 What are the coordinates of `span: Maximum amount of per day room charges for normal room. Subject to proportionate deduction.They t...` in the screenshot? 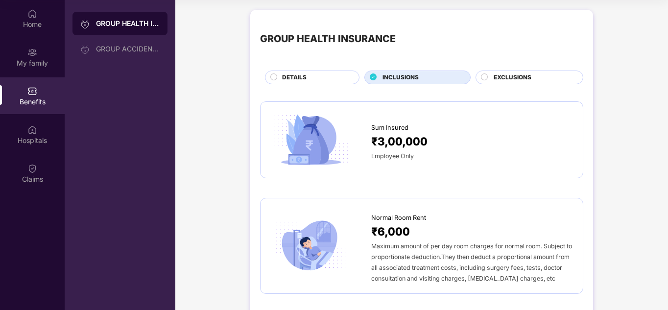 It's located at (471, 262).